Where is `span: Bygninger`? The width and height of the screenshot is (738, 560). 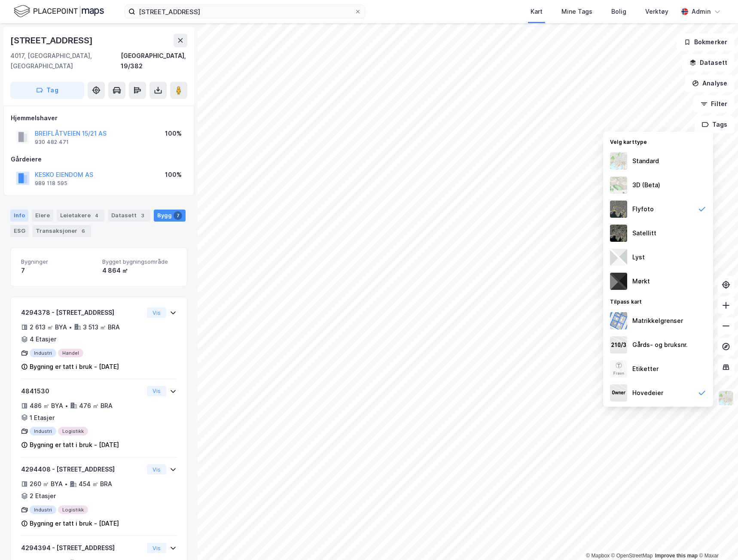
span: Bygninger is located at coordinates (58, 261).